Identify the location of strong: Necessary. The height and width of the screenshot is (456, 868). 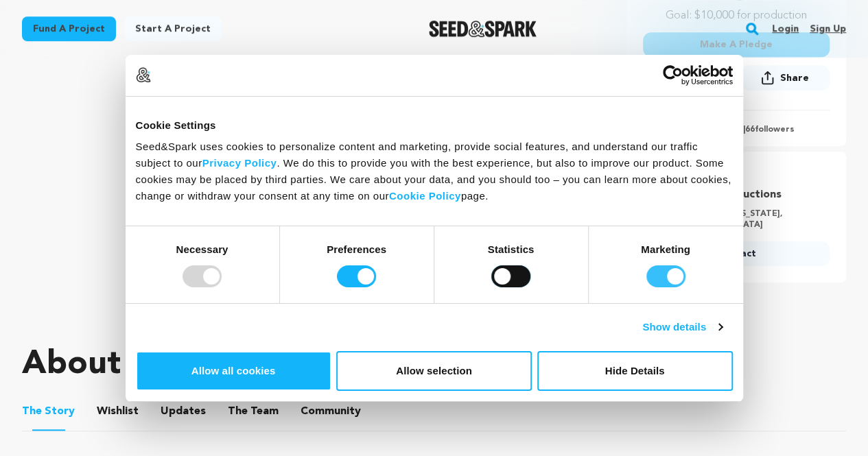
(203, 249).